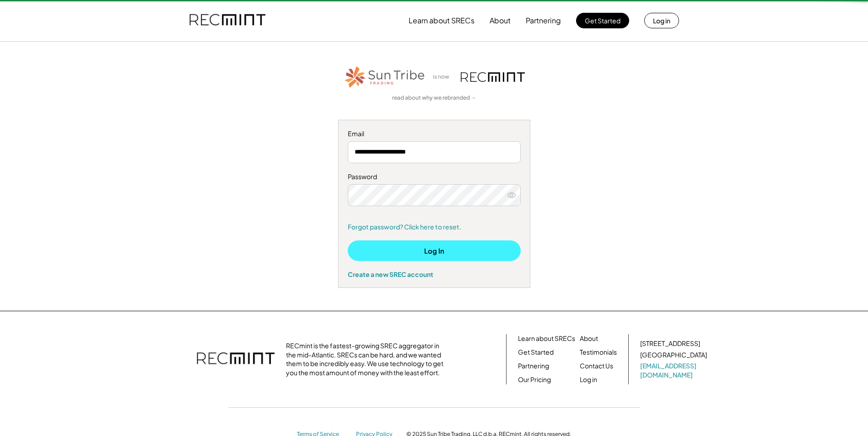  What do you see at coordinates (434, 98) in the screenshot?
I see `a: read about why we rebranded →` at bounding box center [434, 98].